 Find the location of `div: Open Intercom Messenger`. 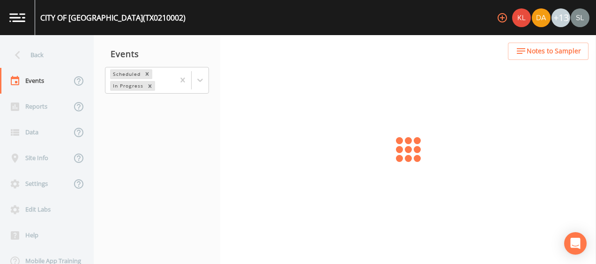

div: Open Intercom Messenger is located at coordinates (575, 243).